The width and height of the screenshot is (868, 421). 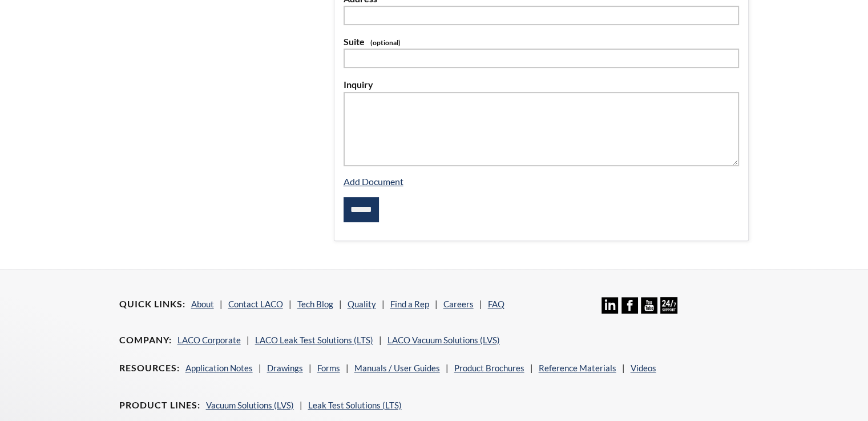 I want to click on a: FAQ, so click(x=496, y=304).